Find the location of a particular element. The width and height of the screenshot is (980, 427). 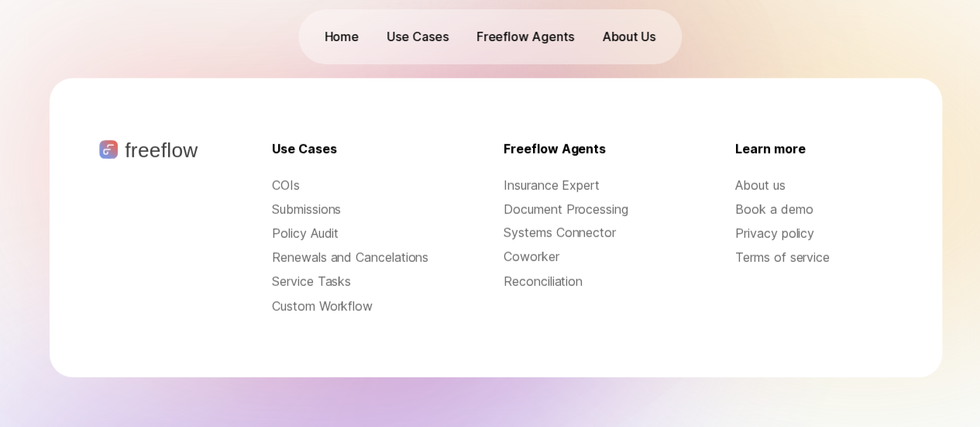

button: Service Tasks is located at coordinates (350, 281).